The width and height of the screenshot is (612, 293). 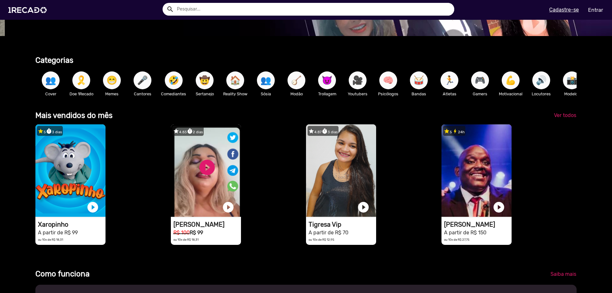 I want to click on p: Cantores, so click(x=143, y=94).